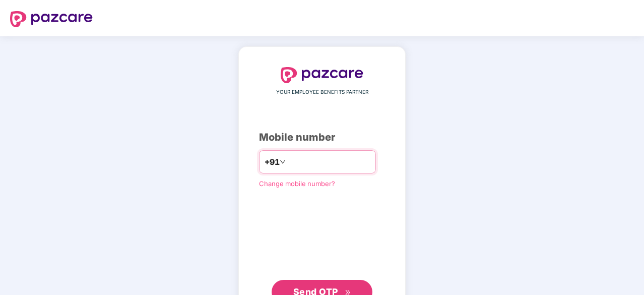 This screenshot has height=295, width=644. What do you see at coordinates (297, 184) in the screenshot?
I see `span: Change mobile number?` at bounding box center [297, 184].